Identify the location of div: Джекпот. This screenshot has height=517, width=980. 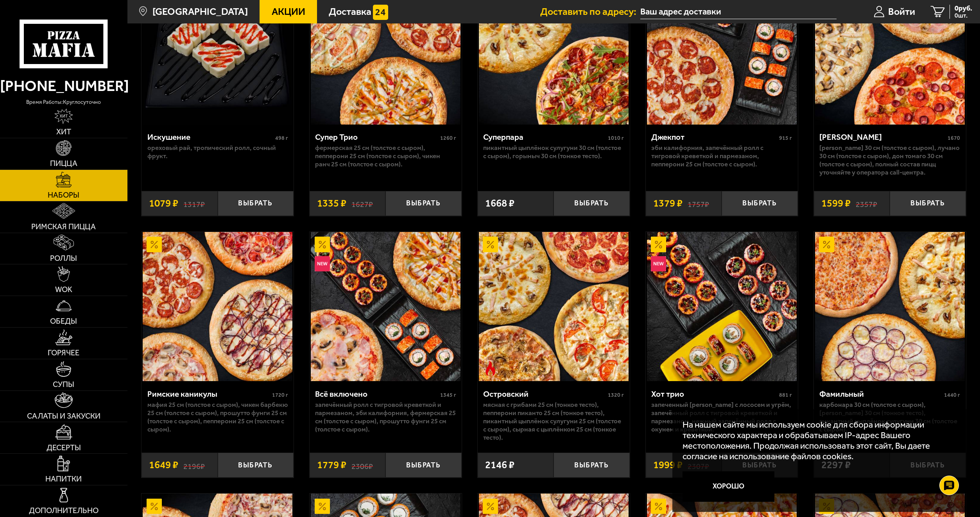
(715, 137).